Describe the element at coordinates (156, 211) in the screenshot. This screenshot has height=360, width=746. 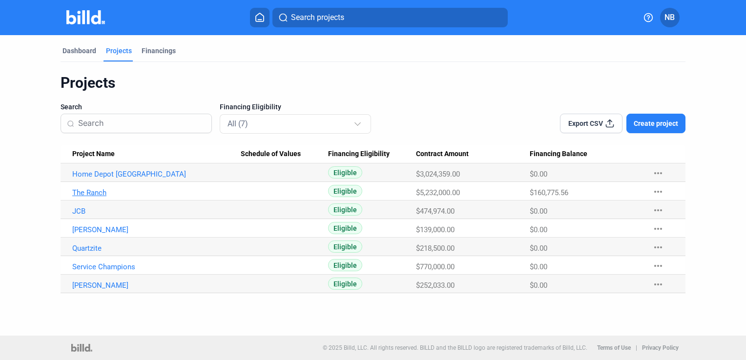
I see `a: JCB` at that location.